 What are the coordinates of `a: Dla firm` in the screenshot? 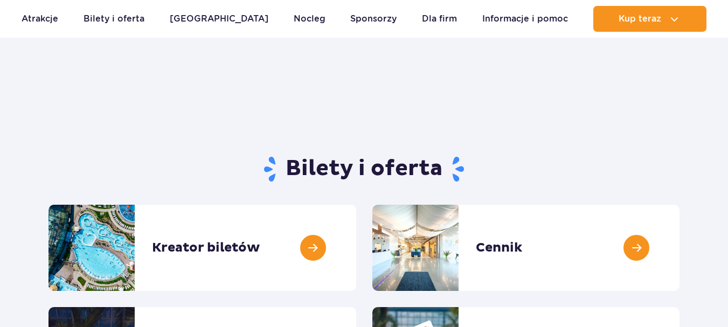 It's located at (439, 19).